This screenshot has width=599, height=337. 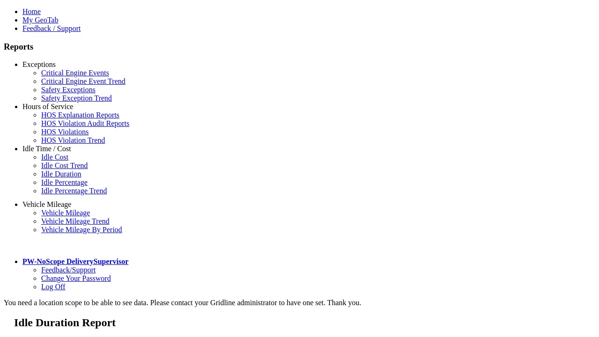 I want to click on a: Critical Engine Events, so click(x=75, y=73).